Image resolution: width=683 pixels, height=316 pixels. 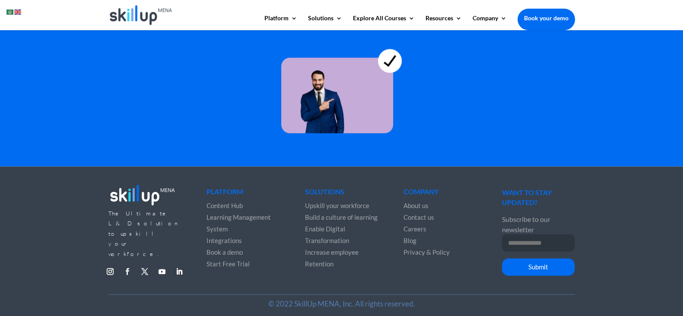 I want to click on a: Upskill your workforce, so click(x=337, y=206).